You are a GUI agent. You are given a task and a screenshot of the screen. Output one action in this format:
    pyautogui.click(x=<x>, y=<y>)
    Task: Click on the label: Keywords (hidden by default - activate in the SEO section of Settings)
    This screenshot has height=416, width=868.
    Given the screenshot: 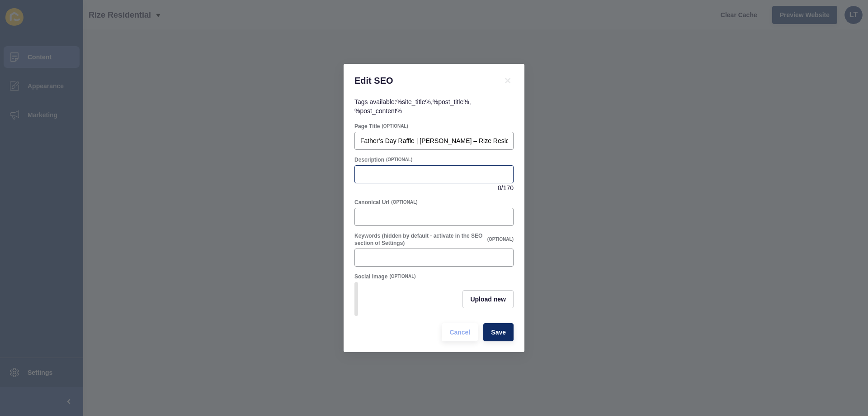 What is the action you would take?
    pyautogui.click(x=420, y=239)
    